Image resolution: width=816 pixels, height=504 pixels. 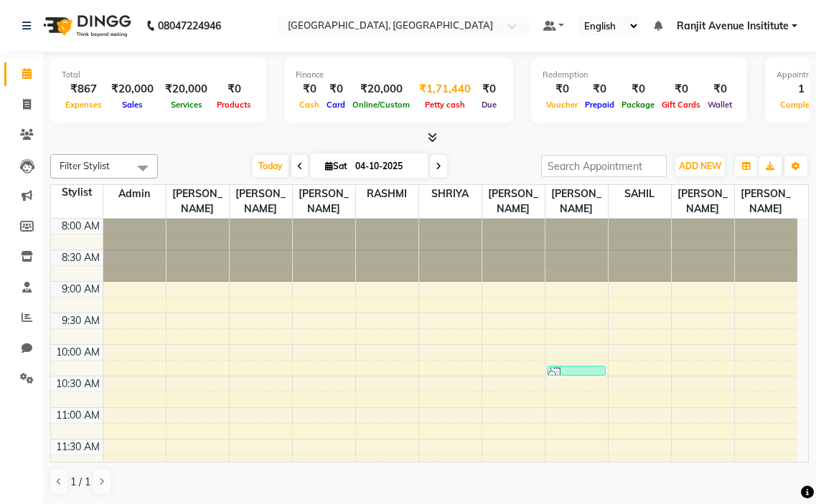 I want to click on span: SHRIYA, so click(x=450, y=193).